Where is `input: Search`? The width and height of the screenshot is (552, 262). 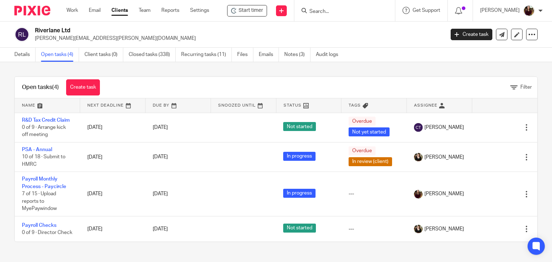 input: Search is located at coordinates (341, 12).